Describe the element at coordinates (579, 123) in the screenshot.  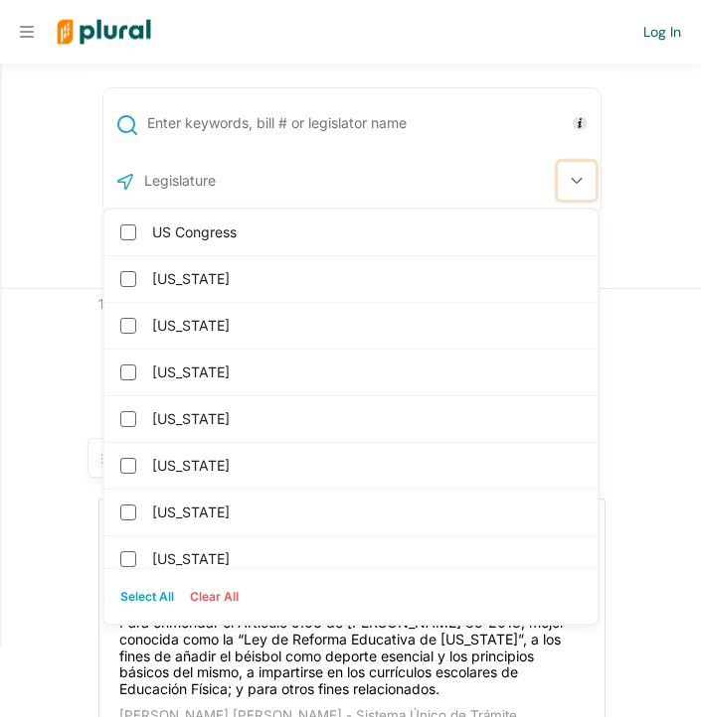
I see `div: Tooltip anchor` at that location.